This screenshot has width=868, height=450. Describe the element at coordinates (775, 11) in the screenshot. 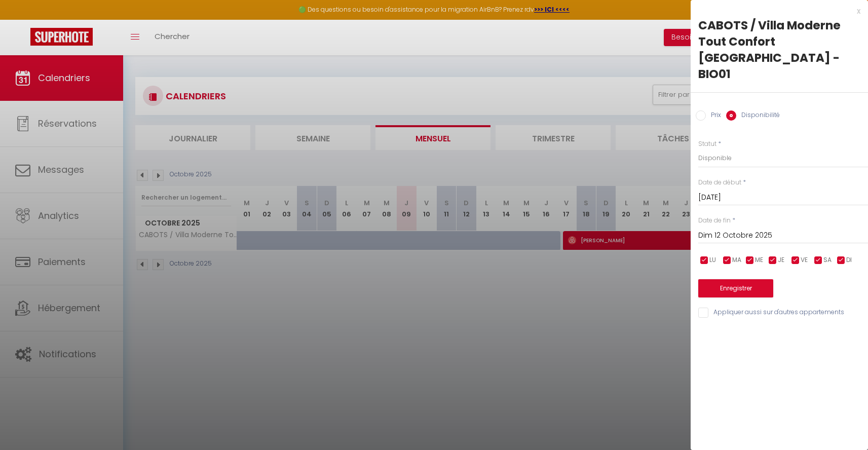

I see `div: x` at that location.